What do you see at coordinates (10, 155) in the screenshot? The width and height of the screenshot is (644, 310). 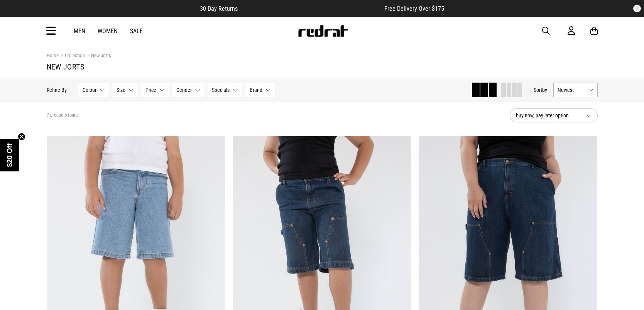 I see `span: $20 Off` at bounding box center [10, 155].